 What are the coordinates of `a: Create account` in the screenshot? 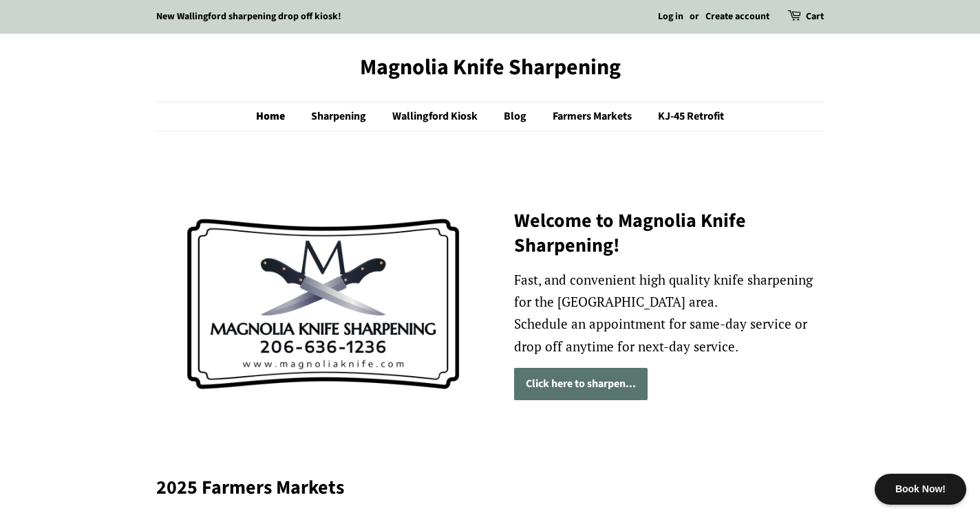 It's located at (737, 17).